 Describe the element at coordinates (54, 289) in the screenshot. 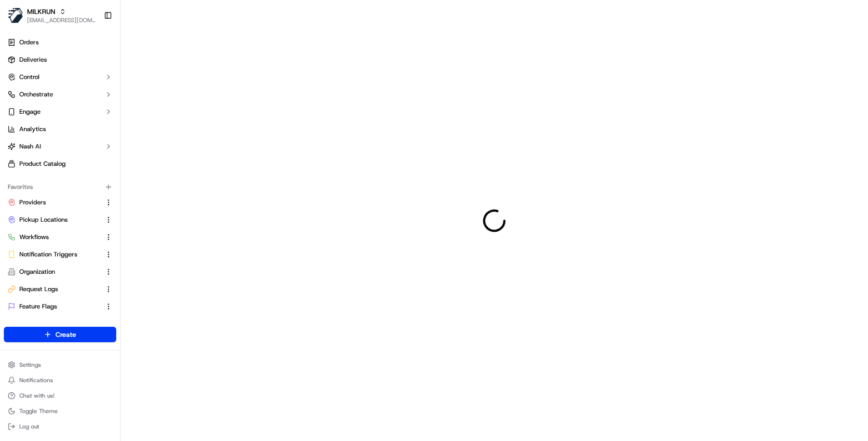

I see `a: Request Logs` at that location.